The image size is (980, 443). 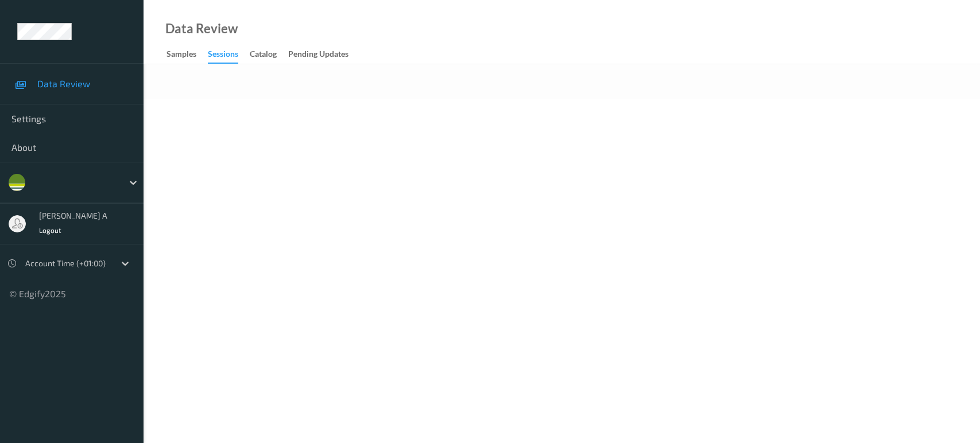 I want to click on a: Samples, so click(x=187, y=54).